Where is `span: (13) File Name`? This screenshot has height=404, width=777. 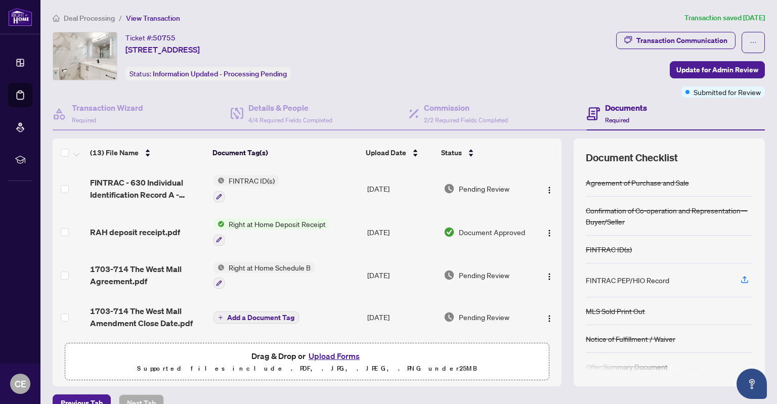 span: (13) File Name is located at coordinates (114, 153).